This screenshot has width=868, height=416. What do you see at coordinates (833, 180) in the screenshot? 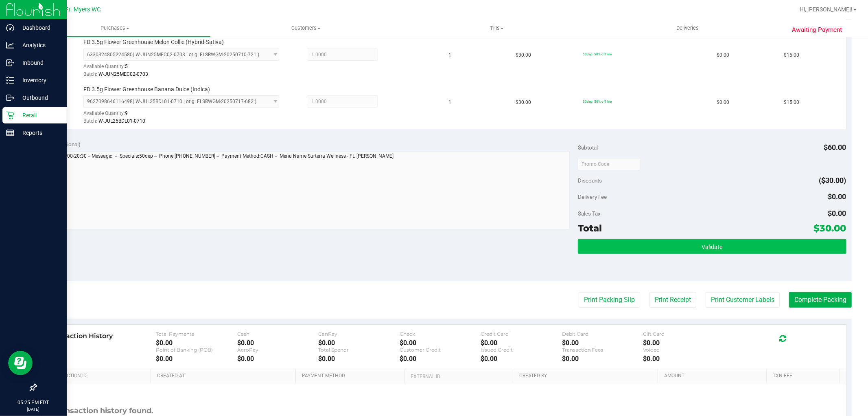
I see `span: ($30.00)` at bounding box center [833, 180].